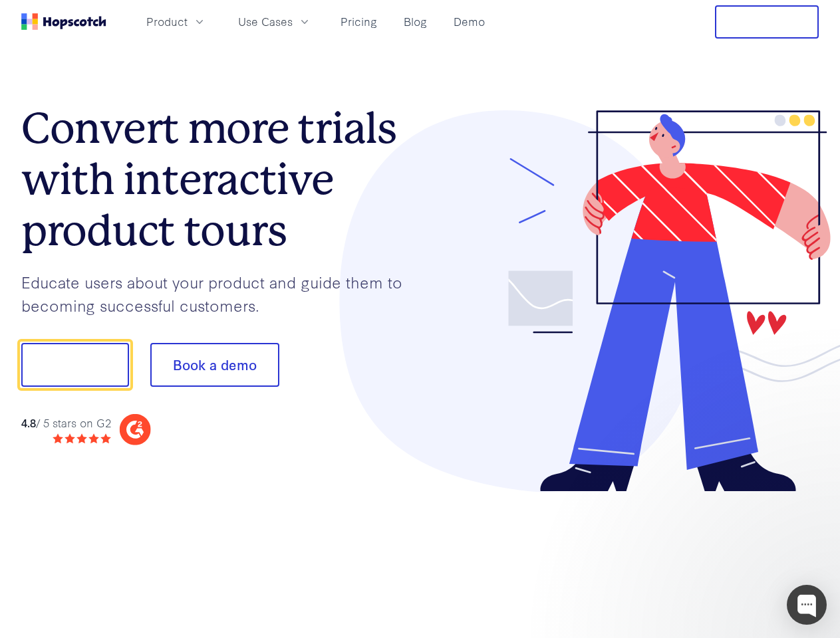 The height and width of the screenshot is (638, 840). Describe the element at coordinates (767, 22) in the screenshot. I see `a: Free Trial` at that location.